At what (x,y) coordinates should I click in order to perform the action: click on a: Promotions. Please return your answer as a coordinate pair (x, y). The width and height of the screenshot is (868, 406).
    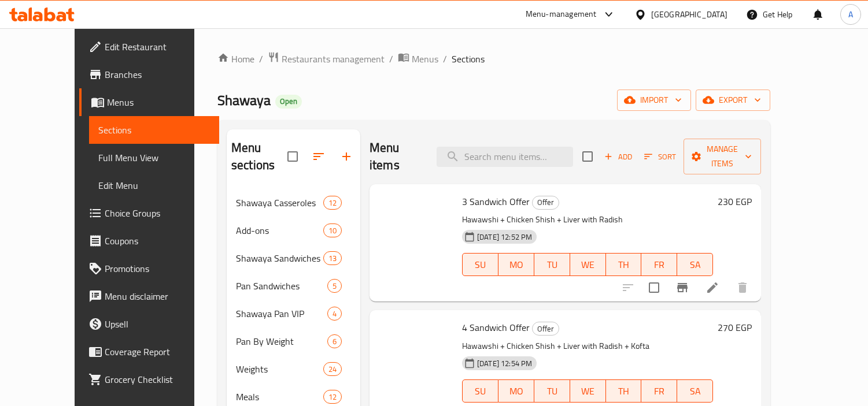
    Looking at the image, I should click on (149, 269).